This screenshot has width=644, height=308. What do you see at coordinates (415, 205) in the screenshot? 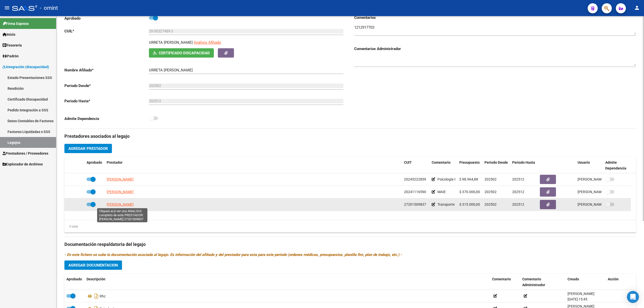
I see `span: 27201509837` at bounding box center [415, 205].